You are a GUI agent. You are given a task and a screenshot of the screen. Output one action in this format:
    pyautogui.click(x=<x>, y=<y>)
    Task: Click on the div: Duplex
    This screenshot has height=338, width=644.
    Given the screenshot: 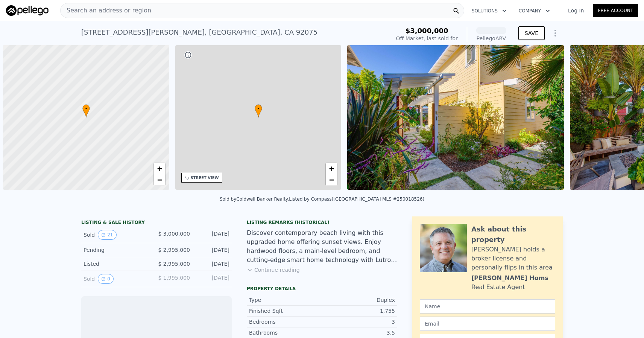 What is the action you would take?
    pyautogui.click(x=358, y=300)
    